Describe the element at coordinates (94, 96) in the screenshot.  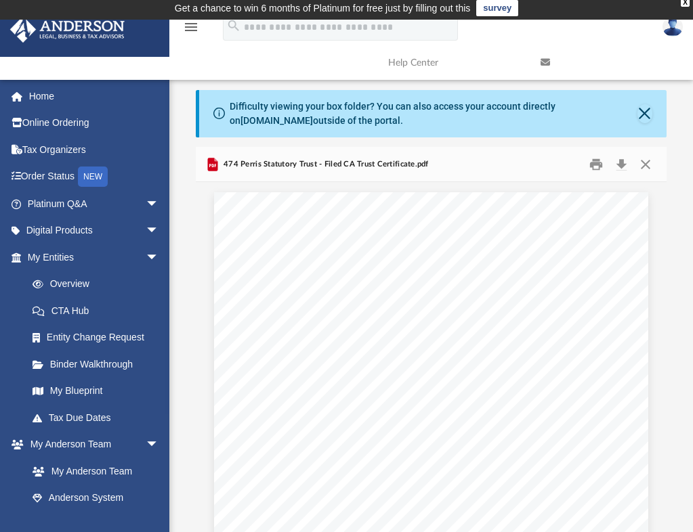
I see `a: Home` at that location.